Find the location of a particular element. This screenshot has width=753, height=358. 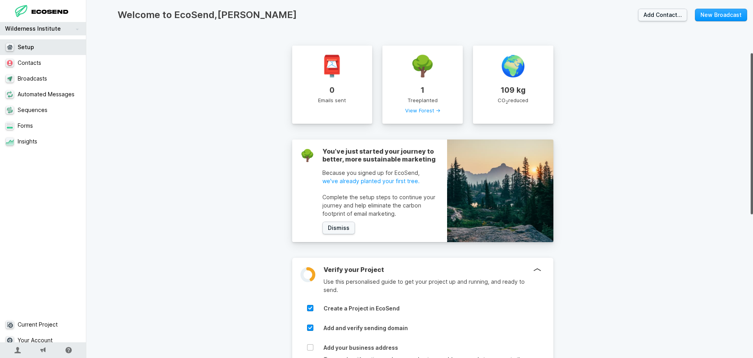

span: 109 kg is located at coordinates (513, 90).